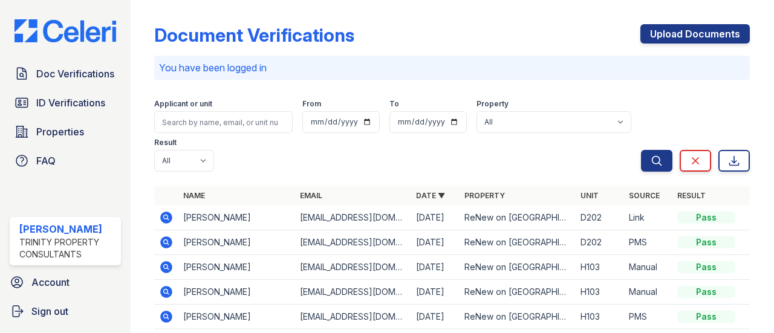 The height and width of the screenshot is (333, 774). Describe the element at coordinates (60, 132) in the screenshot. I see `span: Properties` at that location.